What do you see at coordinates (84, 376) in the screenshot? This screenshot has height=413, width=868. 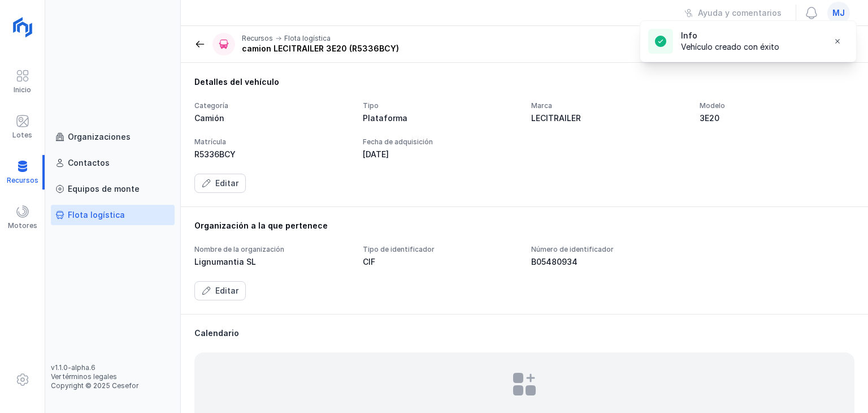 I see `a: Ver términos legales` at bounding box center [84, 376].